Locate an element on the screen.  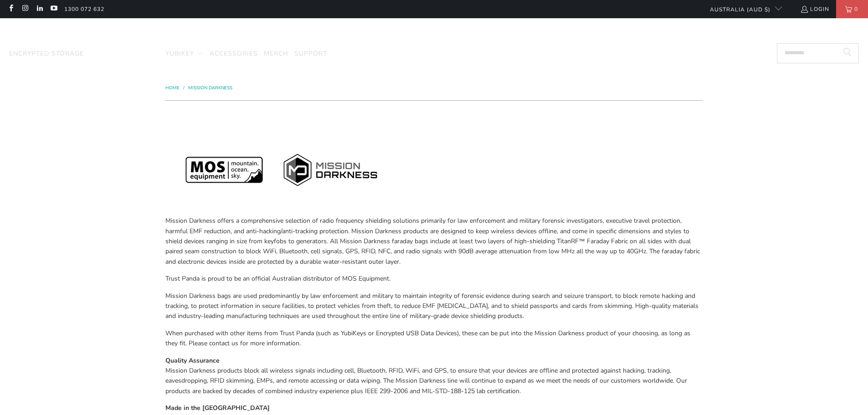
a: Login is located at coordinates (815, 9).